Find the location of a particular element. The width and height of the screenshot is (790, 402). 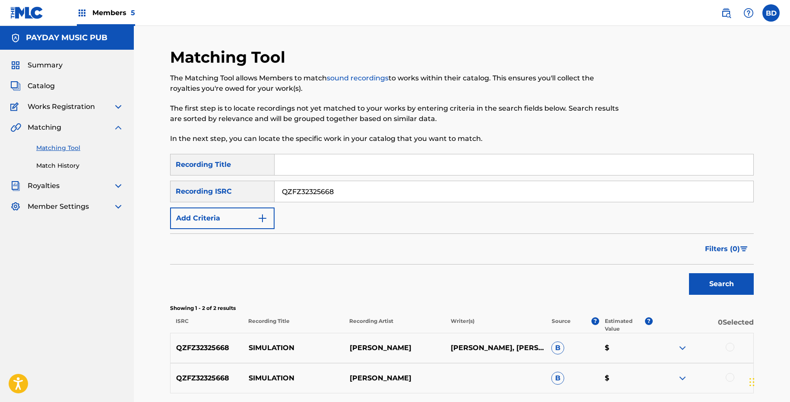

img: Catalog is located at coordinates (16, 86).